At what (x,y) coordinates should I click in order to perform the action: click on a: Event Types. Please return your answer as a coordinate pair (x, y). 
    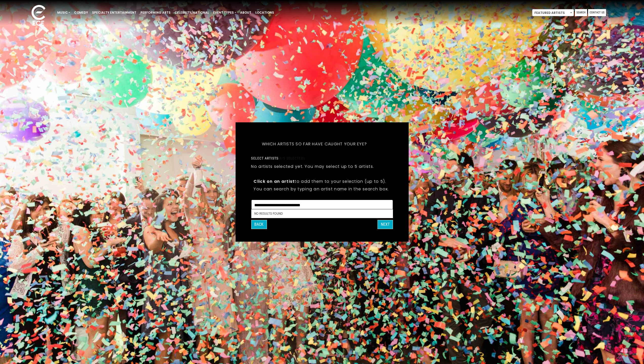
    Looking at the image, I should click on (224, 12).